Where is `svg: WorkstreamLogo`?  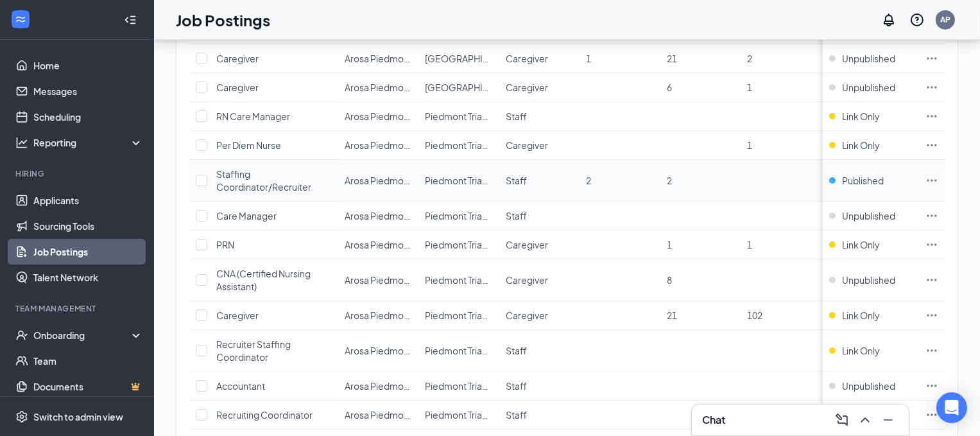 svg: WorkstreamLogo is located at coordinates (21, 19).